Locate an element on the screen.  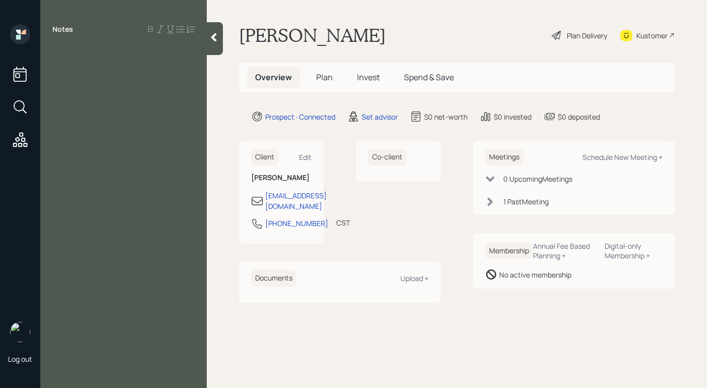
span: Invest is located at coordinates (368, 77).